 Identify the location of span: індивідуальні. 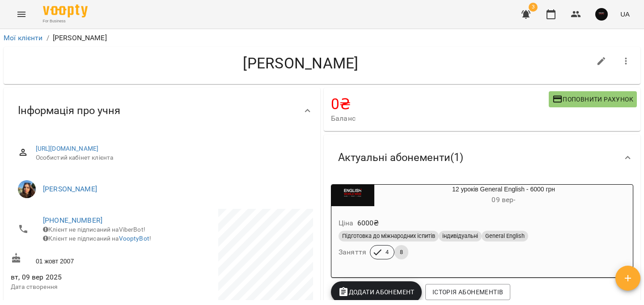
(460, 236).